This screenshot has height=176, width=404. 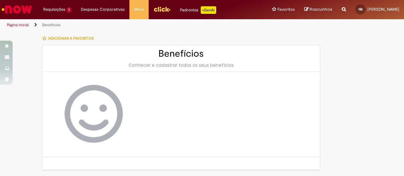 I want to click on img: ServiceNow, so click(x=17, y=9).